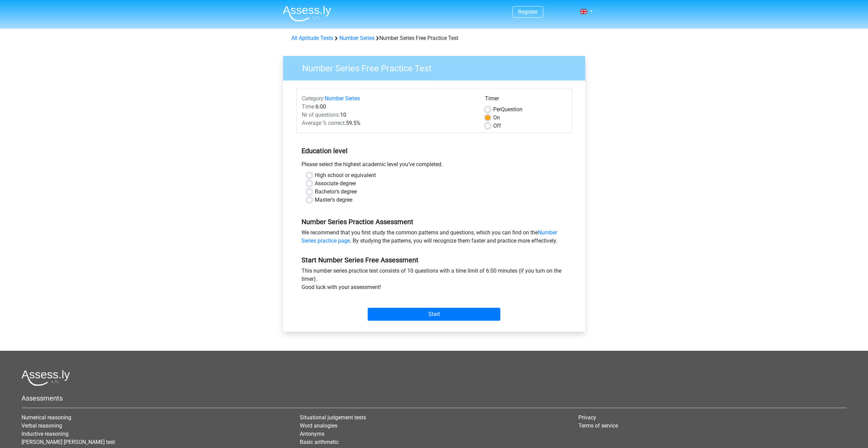 The image size is (868, 448). What do you see at coordinates (41, 426) in the screenshot?
I see `a: Verbal reasoning` at bounding box center [41, 426].